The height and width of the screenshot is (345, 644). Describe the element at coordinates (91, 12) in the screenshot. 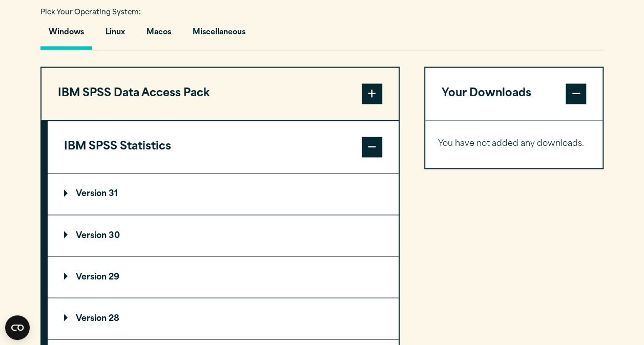

I see `span: Pick Your Operating System:` at that location.